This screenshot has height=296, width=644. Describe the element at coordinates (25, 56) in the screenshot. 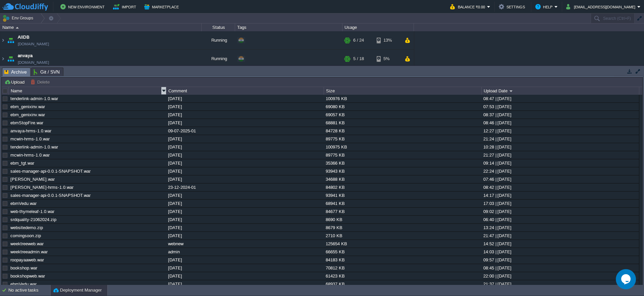

I see `span: anvaya` at that location.